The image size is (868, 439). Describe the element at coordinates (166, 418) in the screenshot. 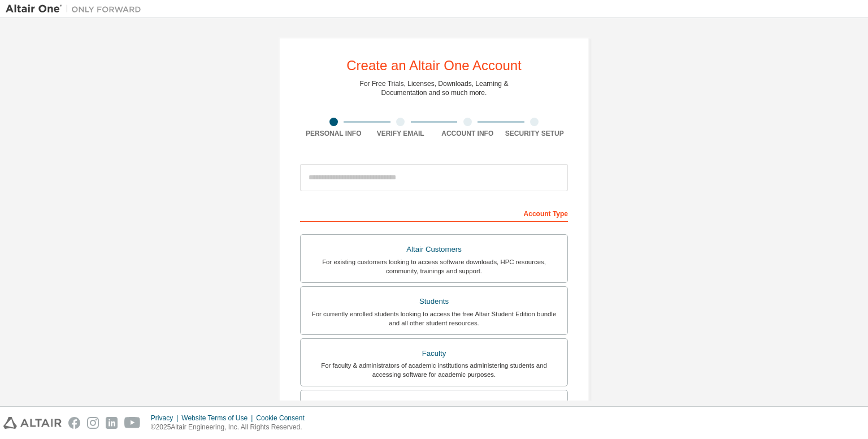

I see `div: Privacy` at that location.